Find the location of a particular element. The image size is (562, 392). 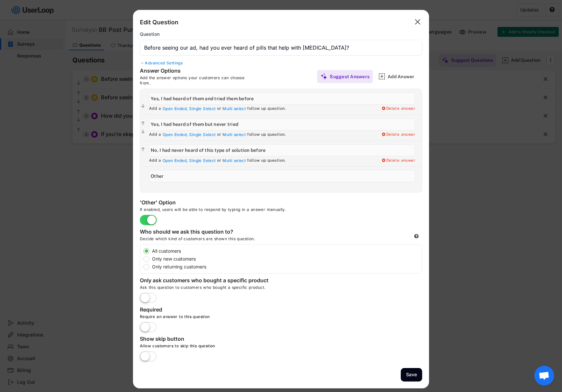

div: Allow customers to skip this question is located at coordinates (238, 347).